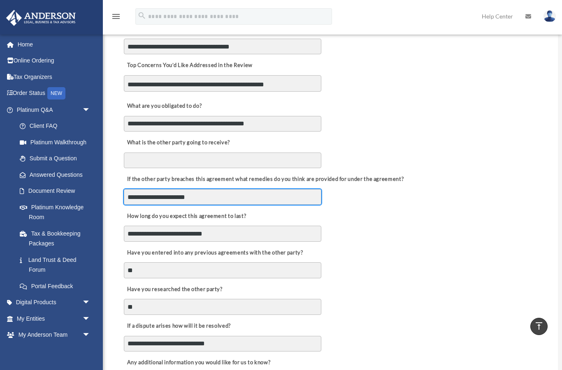 The width and height of the screenshot is (562, 370). Describe the element at coordinates (57, 142) in the screenshot. I see `a: Platinum Walkthrough` at that location.